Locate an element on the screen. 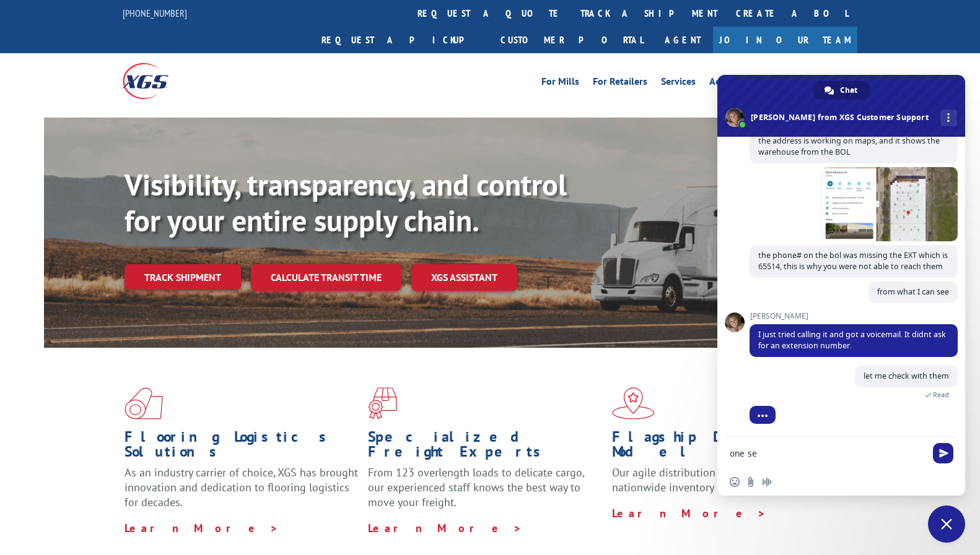 This screenshot has width=980, height=555. img: xgs-icon-flagship-distribution-model-red is located at coordinates (633, 404).